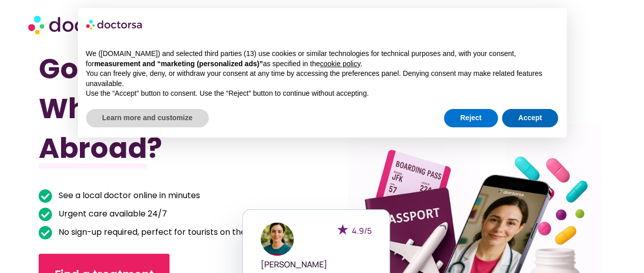  I want to click on span: Urgent care available 24/7, so click(111, 214).